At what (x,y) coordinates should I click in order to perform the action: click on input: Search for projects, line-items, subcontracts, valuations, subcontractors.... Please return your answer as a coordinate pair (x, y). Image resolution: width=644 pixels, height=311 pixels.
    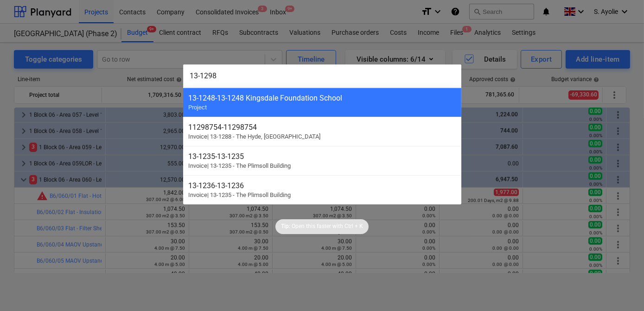
    Looking at the image, I should click on (322, 76).